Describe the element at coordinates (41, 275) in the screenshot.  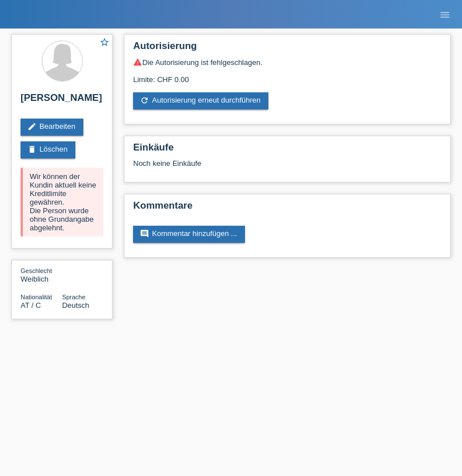
I see `div: Weiblich` at that location.